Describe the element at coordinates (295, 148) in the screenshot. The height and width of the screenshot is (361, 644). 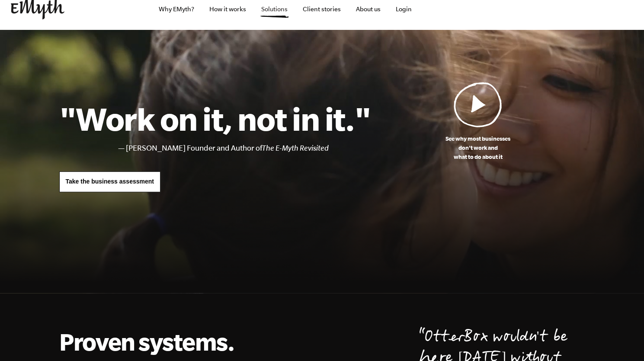
I see `i: The E-Myth Revisited` at that location.